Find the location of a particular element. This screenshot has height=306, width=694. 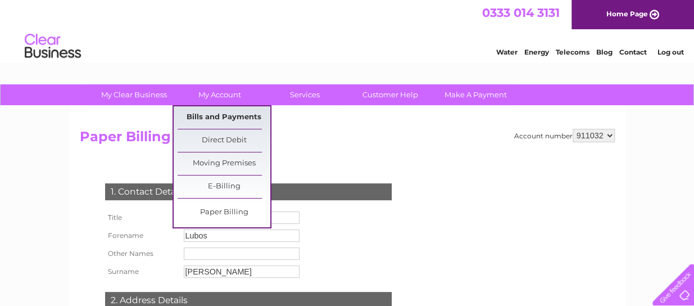

a: 0333 014 3131 is located at coordinates (521, 12).